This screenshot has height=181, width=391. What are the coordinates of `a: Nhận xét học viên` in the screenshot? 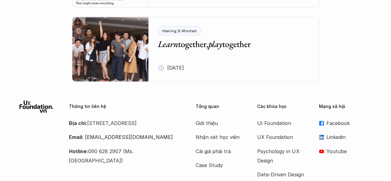 It's located at (220, 137).